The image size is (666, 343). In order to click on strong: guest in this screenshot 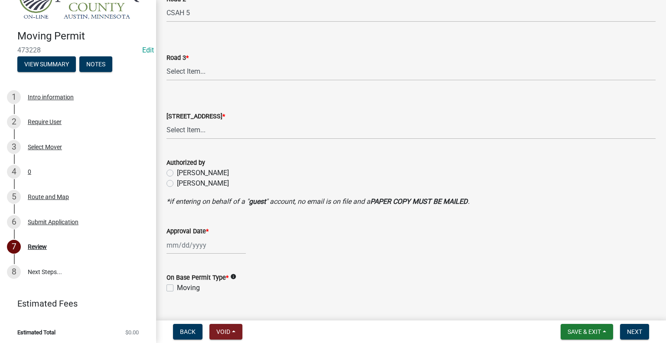, I will do `click(257, 201)`.